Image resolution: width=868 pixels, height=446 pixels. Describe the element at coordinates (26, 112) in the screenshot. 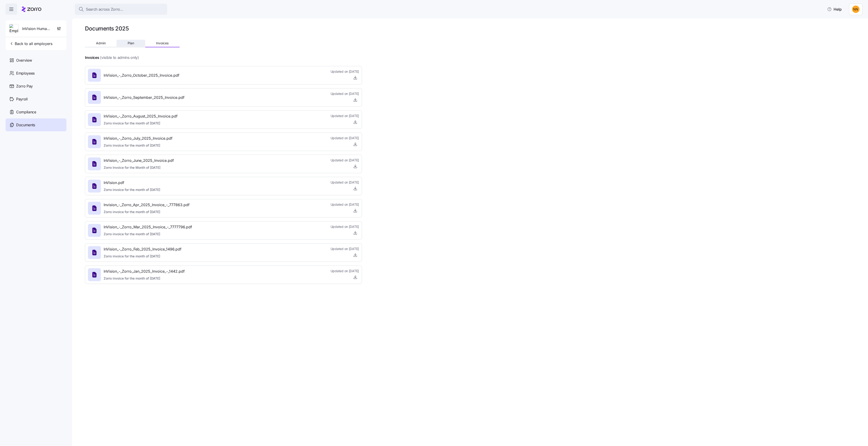

I see `span: Compliance` at that location.